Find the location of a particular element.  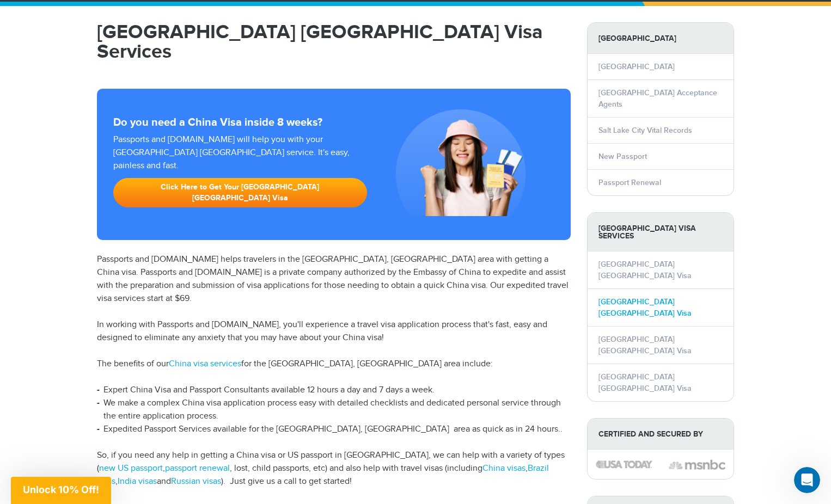

a: India visas is located at coordinates (137, 481).